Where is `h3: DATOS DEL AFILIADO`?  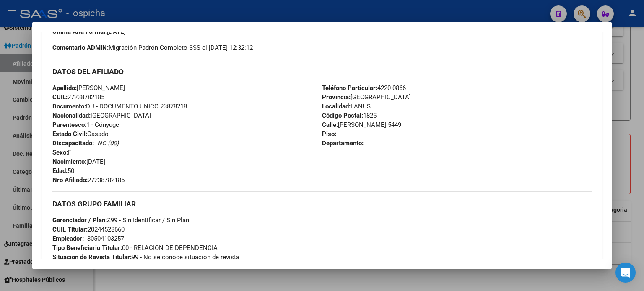
h3: DATOS DEL AFILIADO is located at coordinates (322, 72).